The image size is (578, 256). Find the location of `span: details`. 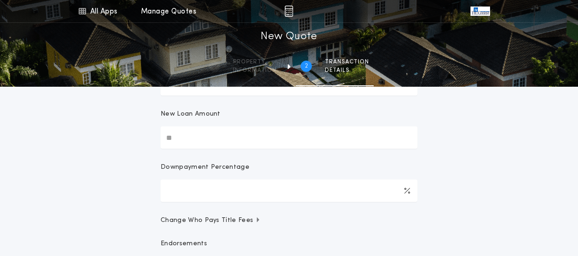

span: details is located at coordinates (347, 70).